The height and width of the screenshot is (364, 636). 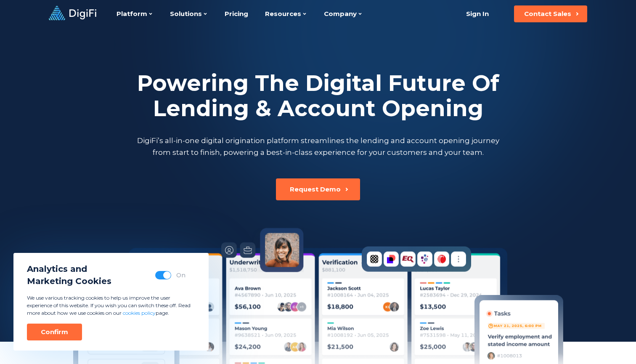 I want to click on div: On, so click(x=181, y=275).